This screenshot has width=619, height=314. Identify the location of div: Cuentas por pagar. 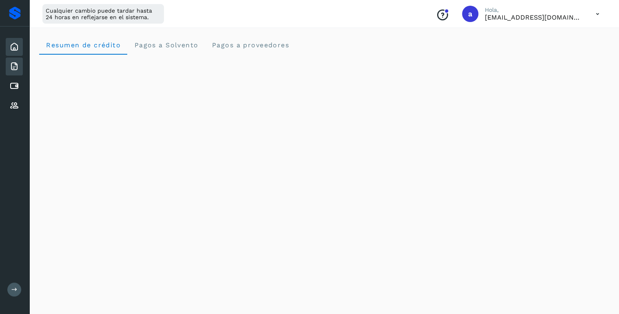
(14, 86).